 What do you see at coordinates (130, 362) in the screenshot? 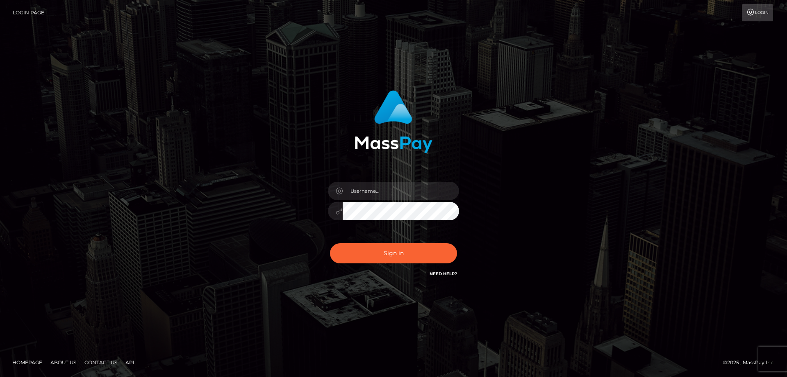
I see `a: API` at bounding box center [130, 362].